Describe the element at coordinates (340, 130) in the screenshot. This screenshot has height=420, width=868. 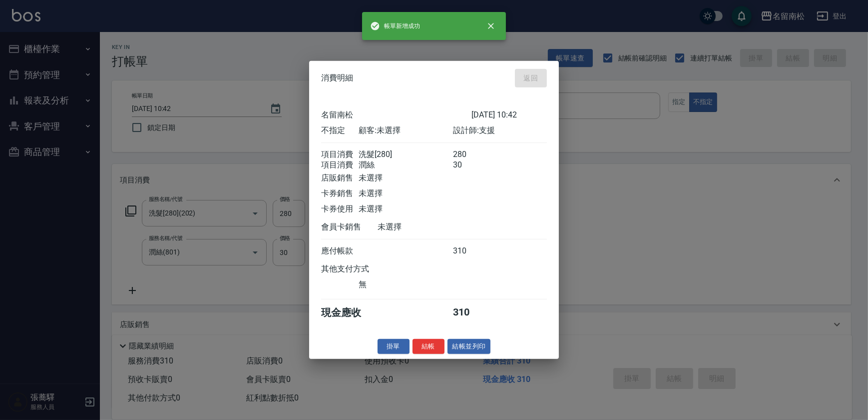
I see `div: 不指定` at that location.